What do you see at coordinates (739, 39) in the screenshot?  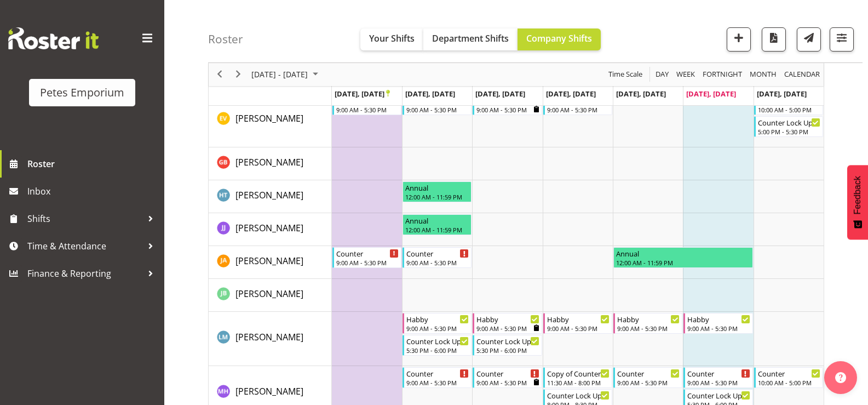 I see `button: Add a new shift` at bounding box center [739, 39].